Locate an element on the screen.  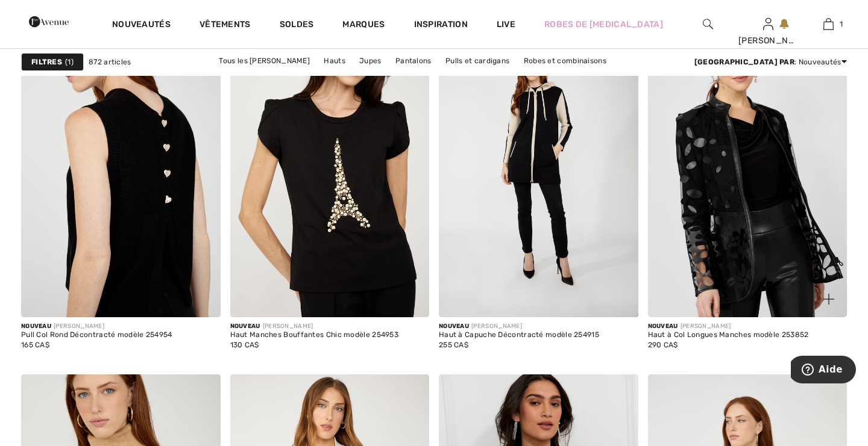
a: Jupes is located at coordinates (370, 61).